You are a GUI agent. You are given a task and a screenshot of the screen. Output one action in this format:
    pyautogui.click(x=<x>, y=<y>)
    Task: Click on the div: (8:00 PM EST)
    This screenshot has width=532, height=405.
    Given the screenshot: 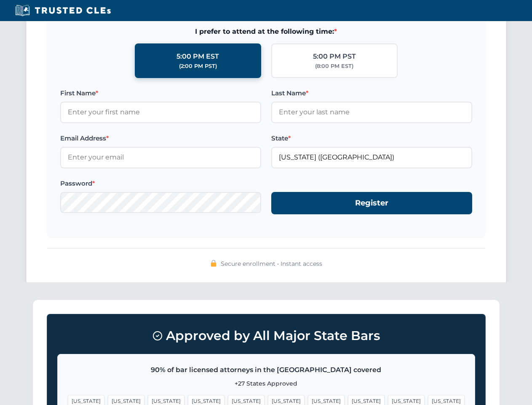 What is the action you would take?
    pyautogui.click(x=334, y=66)
    